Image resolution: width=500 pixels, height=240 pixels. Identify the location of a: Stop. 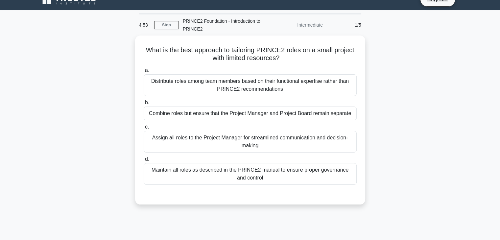
(166, 25).